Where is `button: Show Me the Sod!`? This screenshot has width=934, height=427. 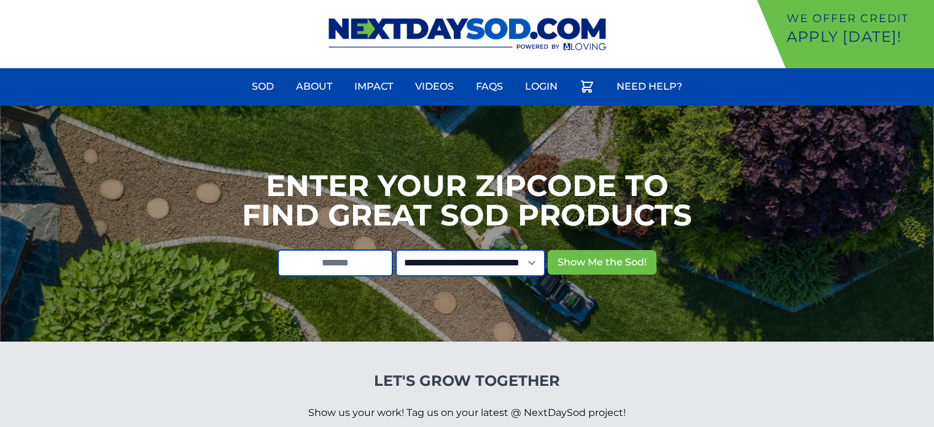
button: Show Me the Sod! is located at coordinates (602, 262).